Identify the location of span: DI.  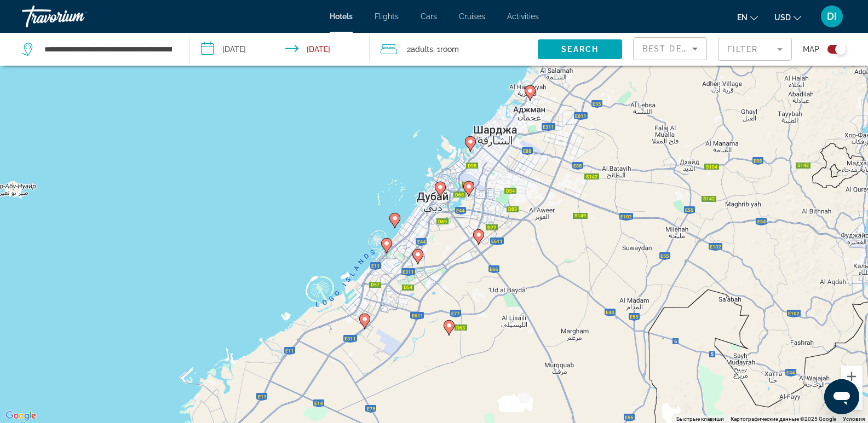
(832, 16).